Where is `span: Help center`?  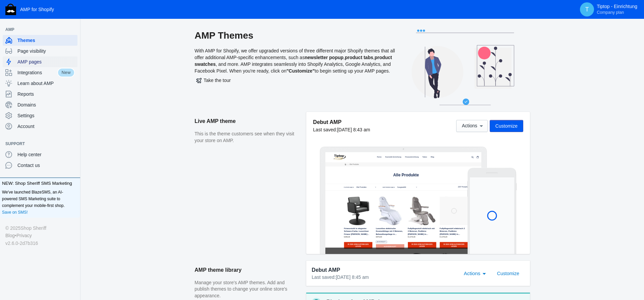
span: Help center is located at coordinates (46, 154).